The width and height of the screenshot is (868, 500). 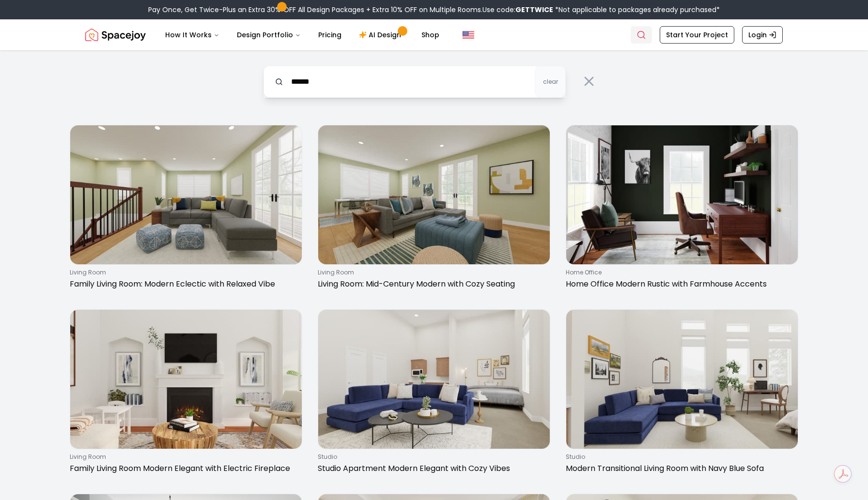 I want to click on nav: Global, so click(x=434, y=35).